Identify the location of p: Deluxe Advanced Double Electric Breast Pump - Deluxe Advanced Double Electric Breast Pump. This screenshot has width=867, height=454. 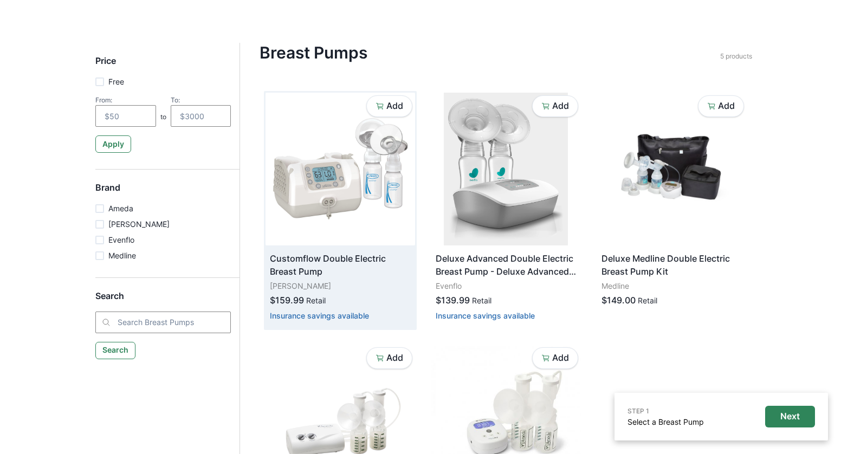
(506, 265).